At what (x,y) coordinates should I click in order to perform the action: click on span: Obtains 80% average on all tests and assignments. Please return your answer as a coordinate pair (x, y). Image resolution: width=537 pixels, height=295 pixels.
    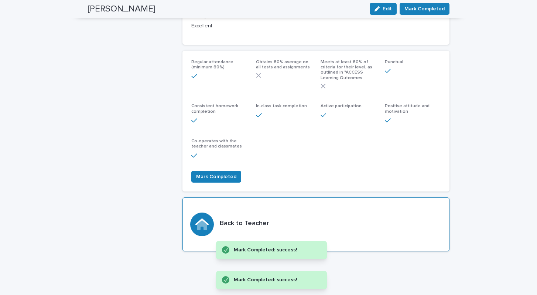
    Looking at the image, I should click on (283, 65).